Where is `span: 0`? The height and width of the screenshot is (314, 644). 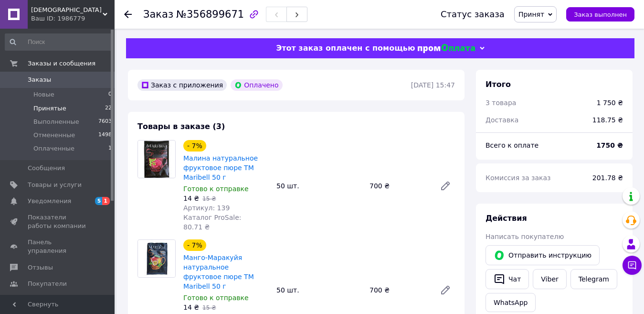
span: 0 is located at coordinates (110, 94).